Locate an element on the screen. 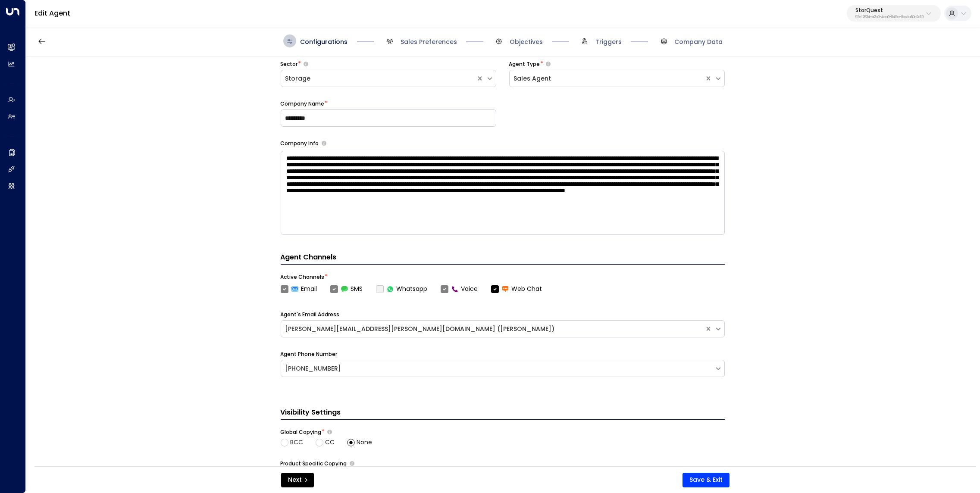 The height and width of the screenshot is (493, 980). p: 95e12634-a2b0-4ea9-845a-0bcfa50e2d19 is located at coordinates (889, 17).